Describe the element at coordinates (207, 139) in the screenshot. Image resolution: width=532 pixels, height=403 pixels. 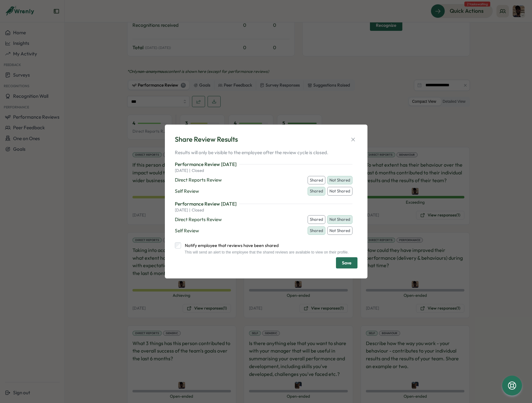
I see `div: Share Review Results` at that location.